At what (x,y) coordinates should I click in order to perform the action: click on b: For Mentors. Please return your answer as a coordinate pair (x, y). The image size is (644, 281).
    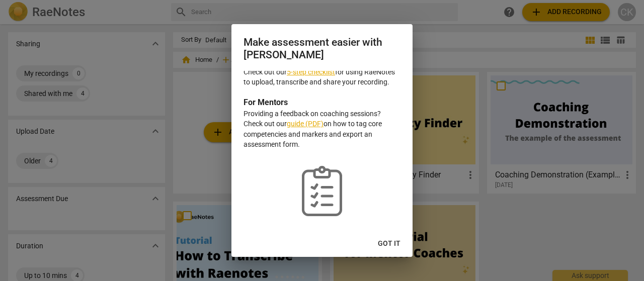
    Looking at the image, I should click on (265, 102).